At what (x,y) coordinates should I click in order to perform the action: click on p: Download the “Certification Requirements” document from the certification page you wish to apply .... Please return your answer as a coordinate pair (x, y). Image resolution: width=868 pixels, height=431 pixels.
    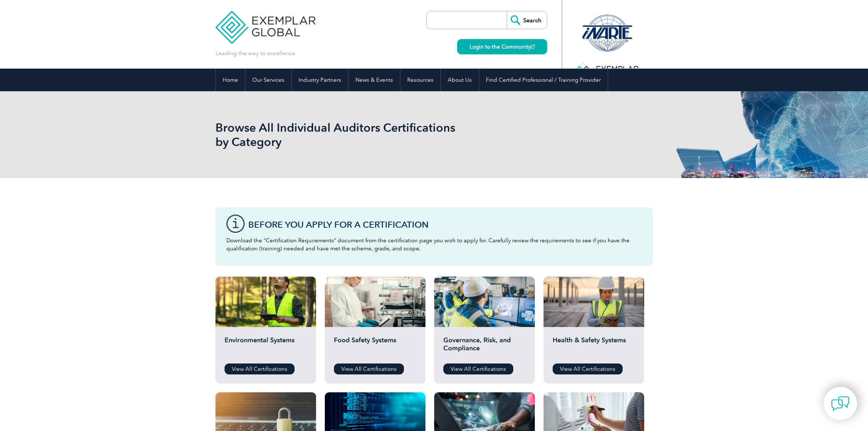
    Looking at the image, I should click on (434, 245).